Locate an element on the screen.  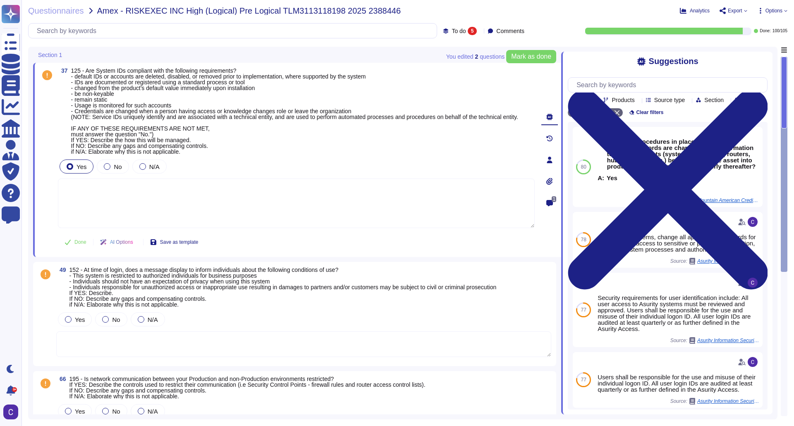
span: Done: is located at coordinates (765, 31).